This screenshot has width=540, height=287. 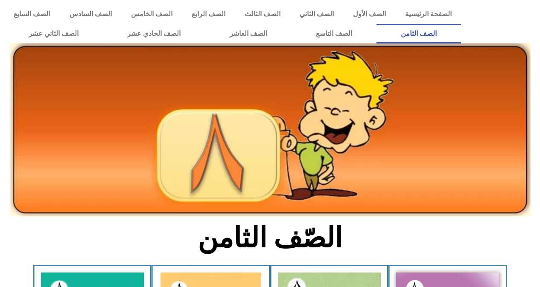 I want to click on a: الصف الثالث, so click(x=262, y=14).